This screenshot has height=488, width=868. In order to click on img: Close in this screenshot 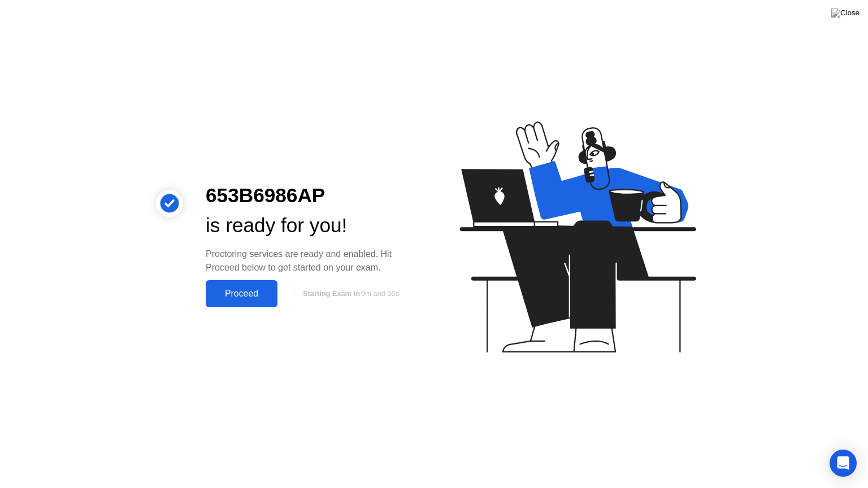, I will do `click(846, 13)`.